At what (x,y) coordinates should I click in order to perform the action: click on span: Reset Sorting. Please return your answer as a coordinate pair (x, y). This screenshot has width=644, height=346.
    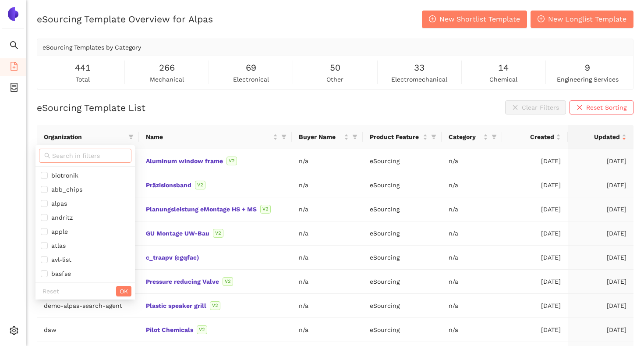
    Looking at the image, I should click on (606, 108).